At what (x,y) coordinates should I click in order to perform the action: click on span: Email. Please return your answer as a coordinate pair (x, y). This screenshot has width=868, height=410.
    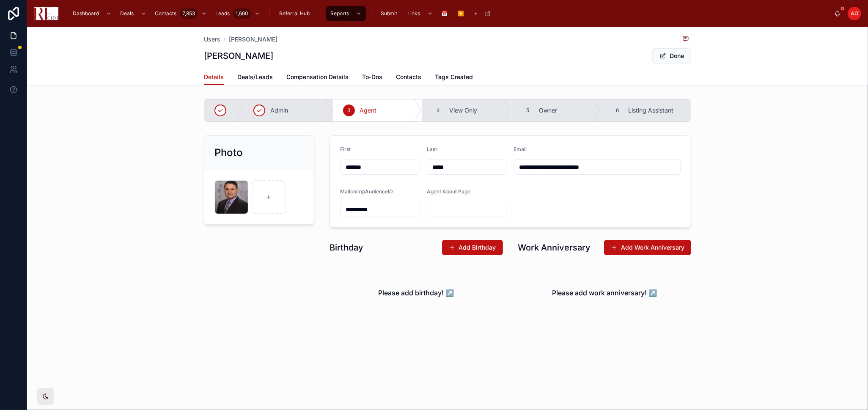
    Looking at the image, I should click on (520, 149).